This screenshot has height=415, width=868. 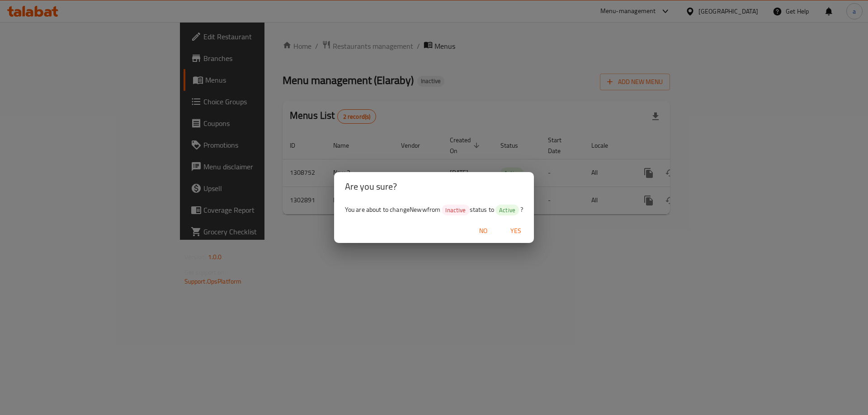 What do you see at coordinates (516, 231) in the screenshot?
I see `span: Yes` at bounding box center [516, 231].